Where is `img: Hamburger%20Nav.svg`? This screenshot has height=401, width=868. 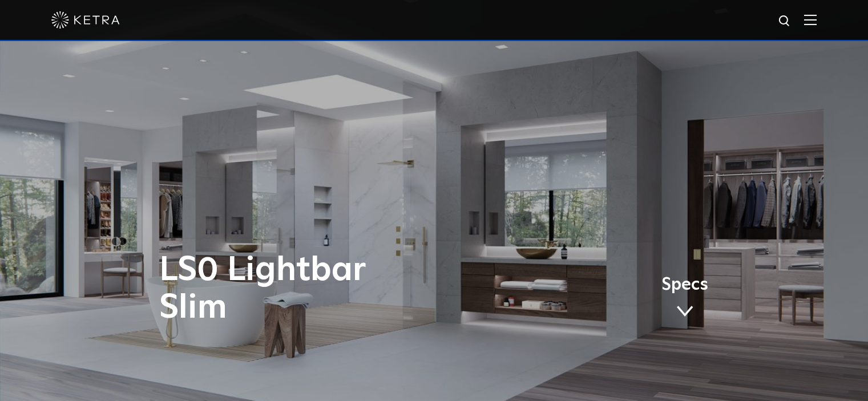 img: Hamburger%20Nav.svg is located at coordinates (811, 19).